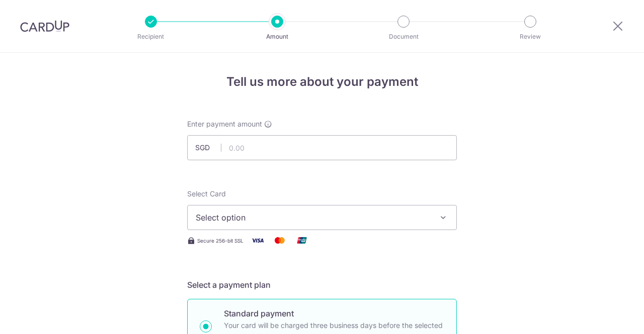  What do you see at coordinates (225, 124) in the screenshot?
I see `span: Enter payment amount` at bounding box center [225, 124].